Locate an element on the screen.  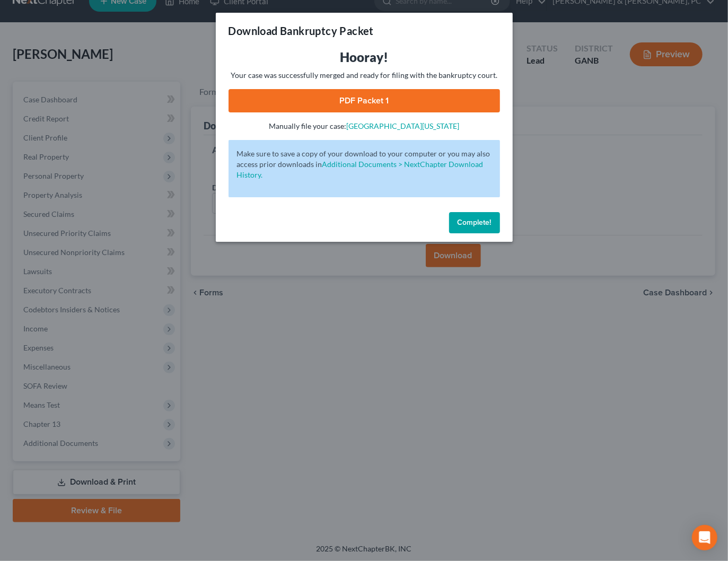
h3: Hooray! is located at coordinates (364, 57).